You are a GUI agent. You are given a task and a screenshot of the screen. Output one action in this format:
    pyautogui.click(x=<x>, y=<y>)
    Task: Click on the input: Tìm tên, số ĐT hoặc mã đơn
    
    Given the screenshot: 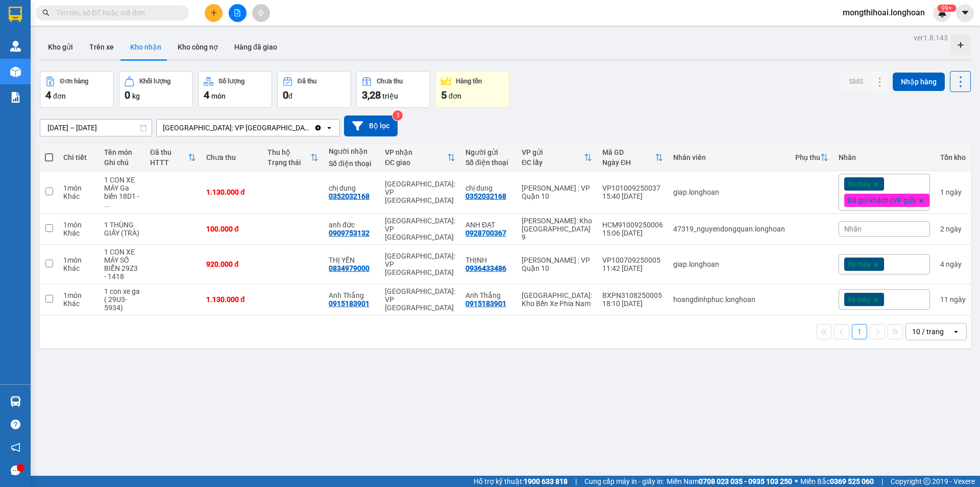 What is the action you would take?
    pyautogui.click(x=116, y=12)
    